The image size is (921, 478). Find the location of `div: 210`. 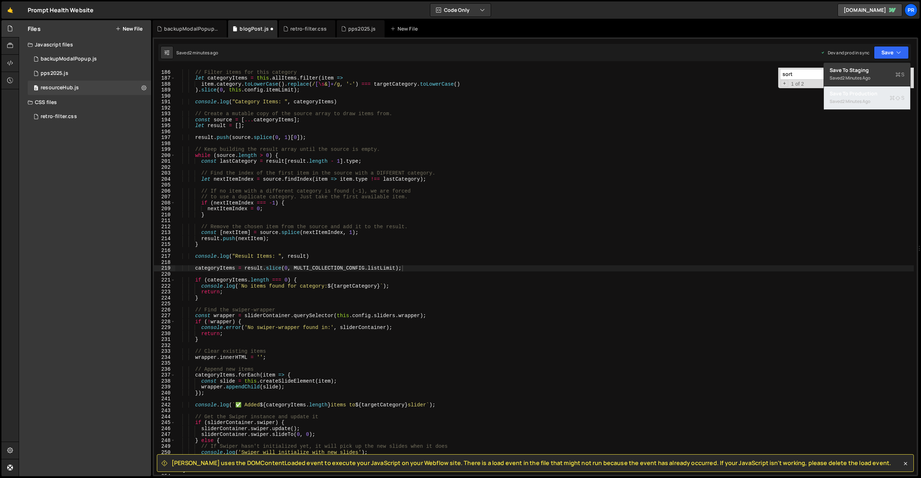

div: 210 is located at coordinates (164, 215).